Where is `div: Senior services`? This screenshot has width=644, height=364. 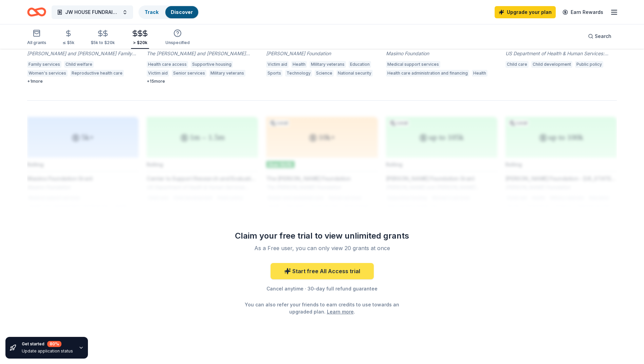 div: Senior services is located at coordinates (189, 73).